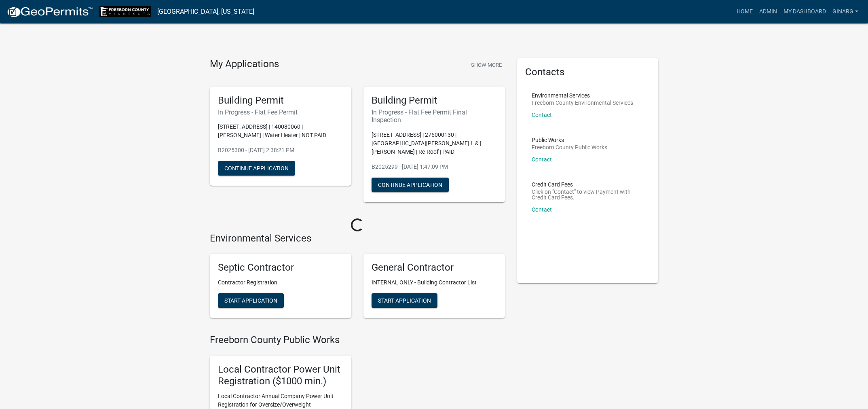 The image size is (868, 409). Describe the element at coordinates (434, 282) in the screenshot. I see `p: INTERNAL ONLY - Building Contractor List` at that location.